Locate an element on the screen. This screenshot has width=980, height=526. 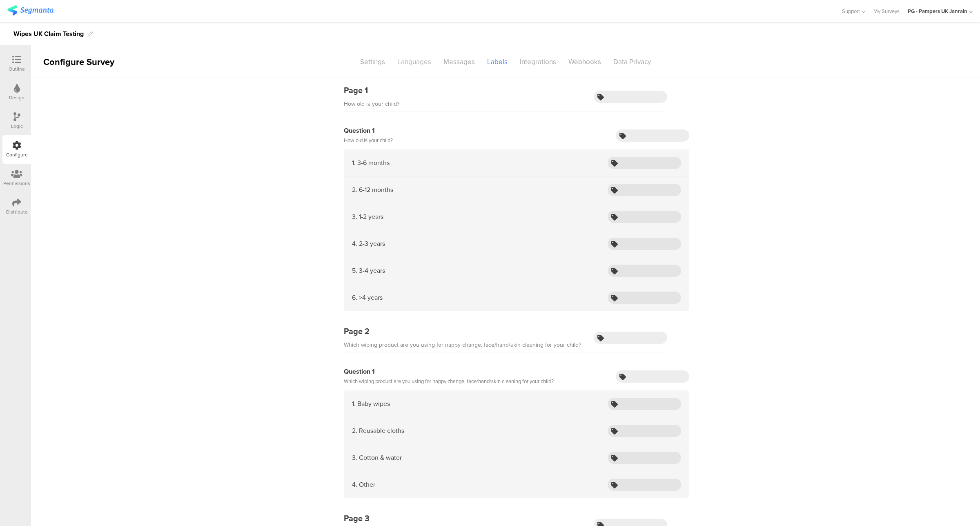
div: 5. 3-4 years is located at coordinates (368, 270).